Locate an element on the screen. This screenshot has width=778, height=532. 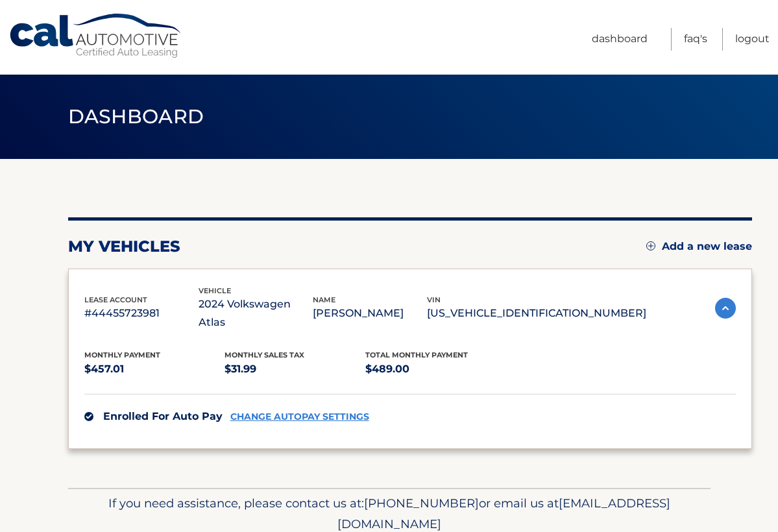
a: FAQ's is located at coordinates (695, 39).